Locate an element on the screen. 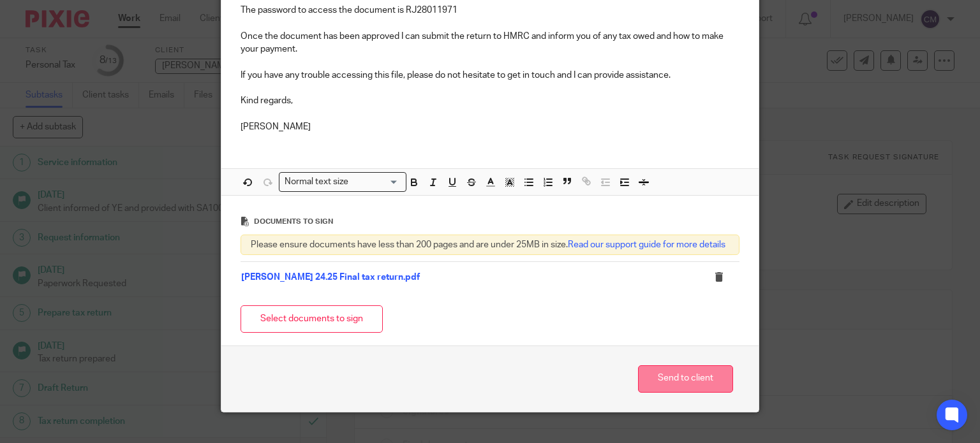 The width and height of the screenshot is (980, 443). span: Documents to sign is located at coordinates (294, 222).